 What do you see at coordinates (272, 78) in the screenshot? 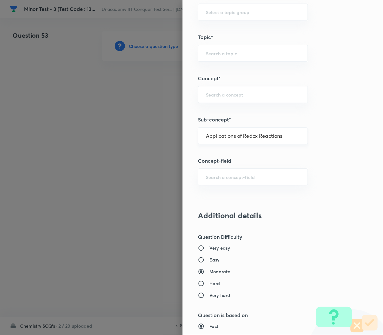
I see `h5: Concept*` at bounding box center [272, 78].